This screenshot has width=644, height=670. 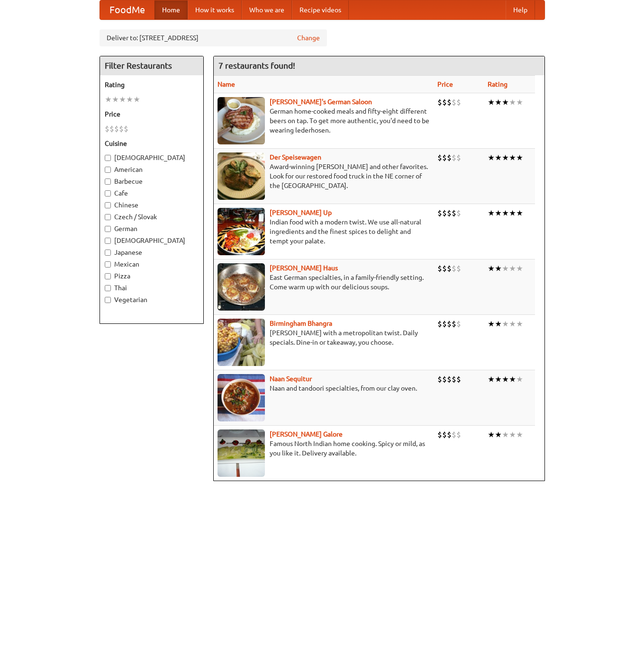 I want to click on input: Barbecue, so click(x=107, y=182).